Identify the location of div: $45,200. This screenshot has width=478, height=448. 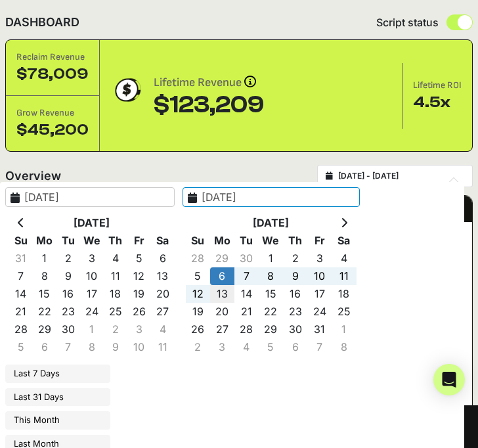
(53, 130).